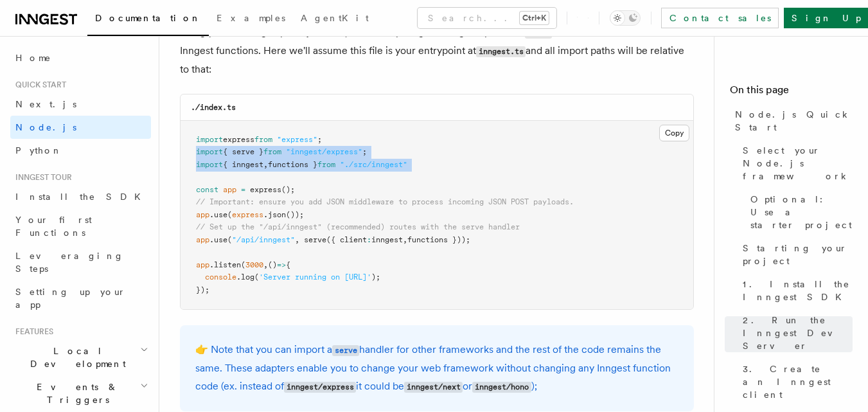 This screenshot has width=868, height=412. Describe the element at coordinates (80, 226) in the screenshot. I see `a: Your first Functions` at that location.